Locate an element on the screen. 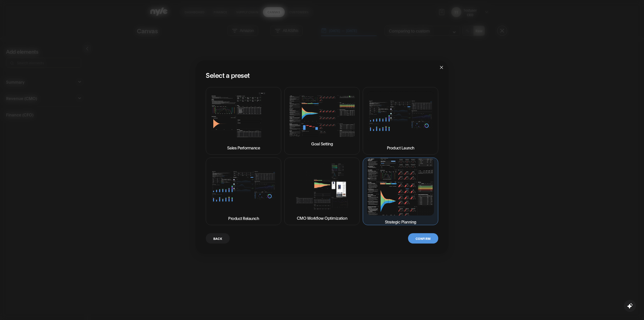  img: Product Relaunch is located at coordinates (244, 187).